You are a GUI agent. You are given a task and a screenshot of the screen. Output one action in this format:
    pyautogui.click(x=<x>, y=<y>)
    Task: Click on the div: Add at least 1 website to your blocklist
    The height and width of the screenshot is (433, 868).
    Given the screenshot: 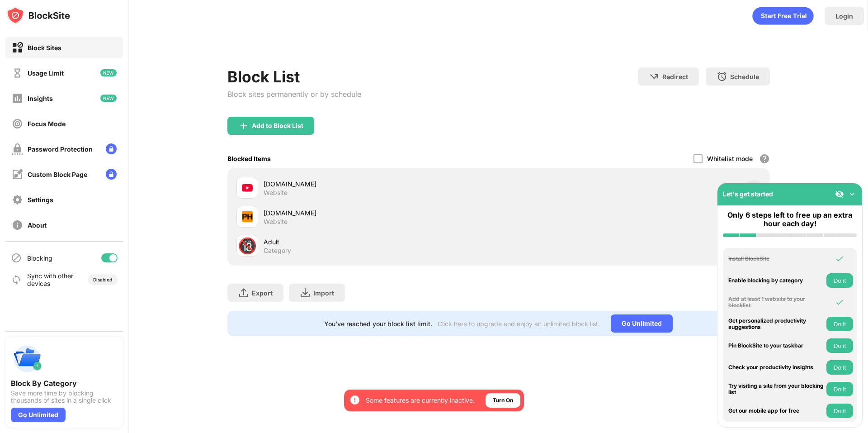 What is the action you would take?
    pyautogui.click(x=776, y=302)
    